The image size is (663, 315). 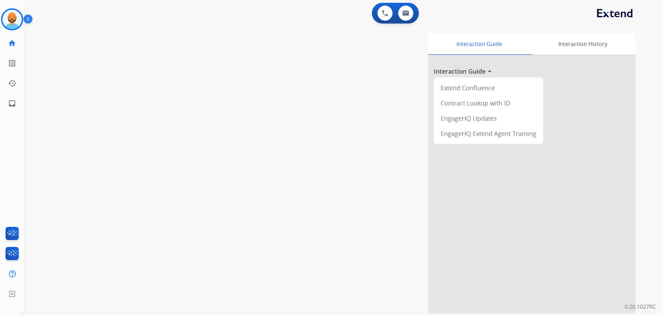 I want to click on div: Interaction Guide, so click(x=479, y=44).